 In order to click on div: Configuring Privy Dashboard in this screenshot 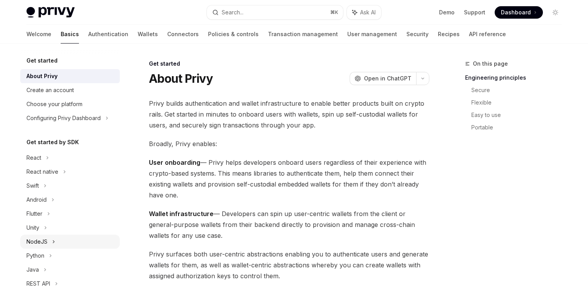, I will do `click(63, 118)`.